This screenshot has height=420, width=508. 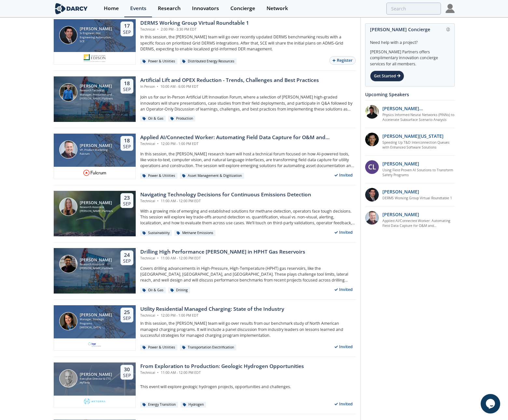 I want to click on div: Oil & Gas, so click(x=153, y=118).